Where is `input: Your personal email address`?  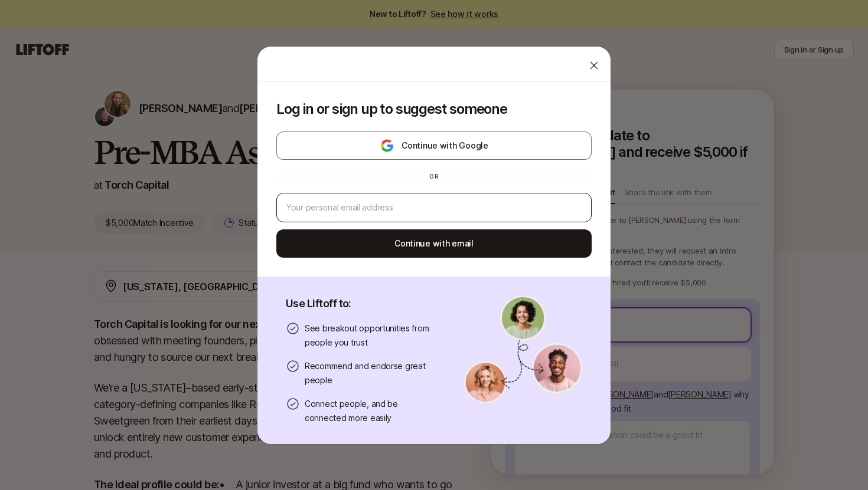 input: Your personal email address is located at coordinates (434, 208).